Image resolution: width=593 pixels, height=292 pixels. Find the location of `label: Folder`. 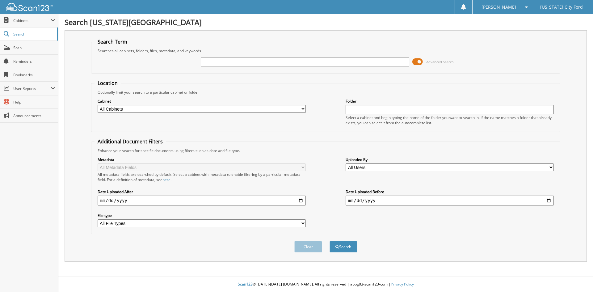

label: Folder is located at coordinates (450, 101).